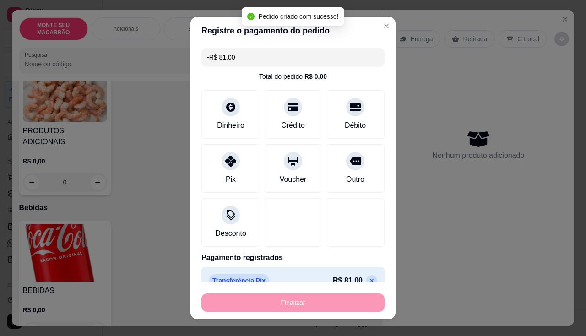 The image size is (586, 336). Describe the element at coordinates (251, 16) in the screenshot. I see `span: check-circle` at that location.